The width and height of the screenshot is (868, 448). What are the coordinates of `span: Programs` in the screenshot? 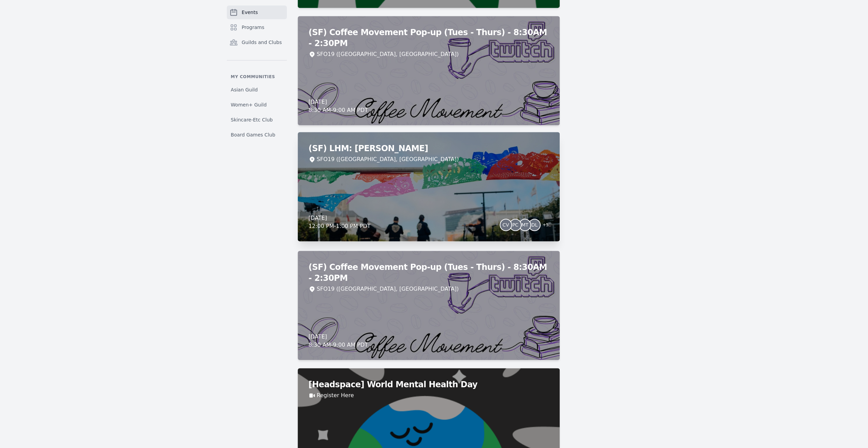 It's located at (254, 27).